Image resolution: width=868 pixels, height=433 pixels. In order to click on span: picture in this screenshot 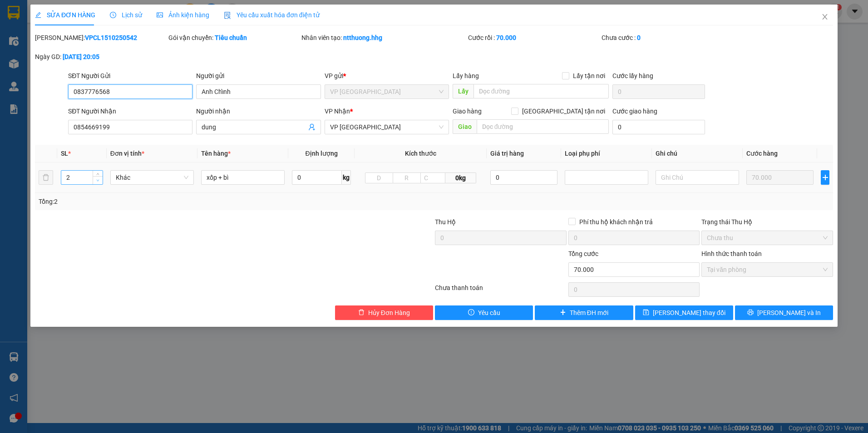, I will do `click(160, 15)`.